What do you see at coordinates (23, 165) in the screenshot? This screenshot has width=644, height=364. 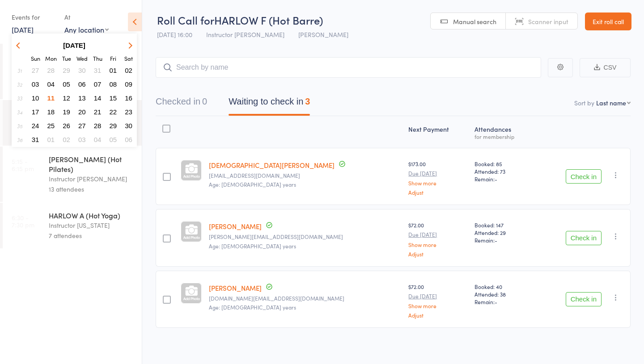 I see `time: 5:15 - 6:15 pm` at bounding box center [23, 165].